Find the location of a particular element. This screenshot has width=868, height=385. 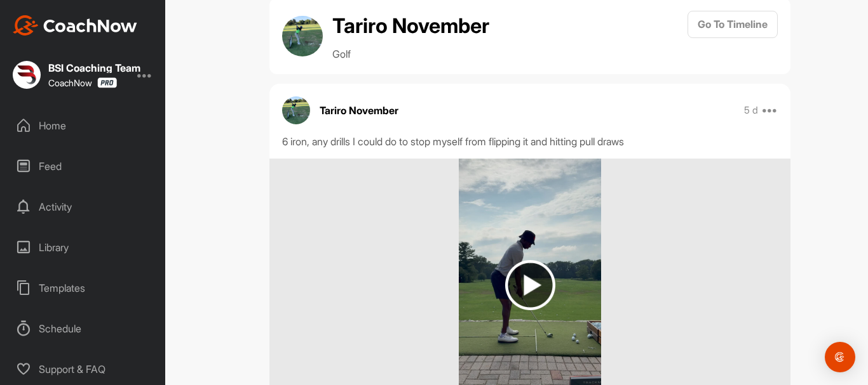

h2: Tariro November is located at coordinates (411, 26).